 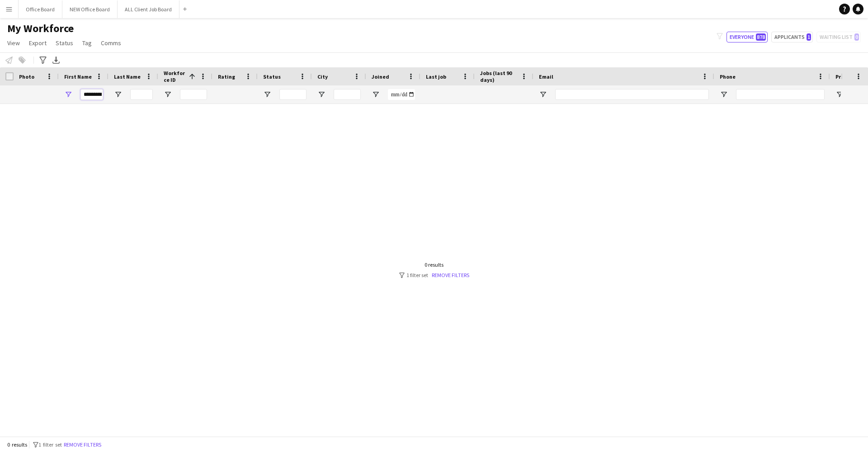 What do you see at coordinates (747, 37) in the screenshot?
I see `button: Everyone878` at bounding box center [747, 37].